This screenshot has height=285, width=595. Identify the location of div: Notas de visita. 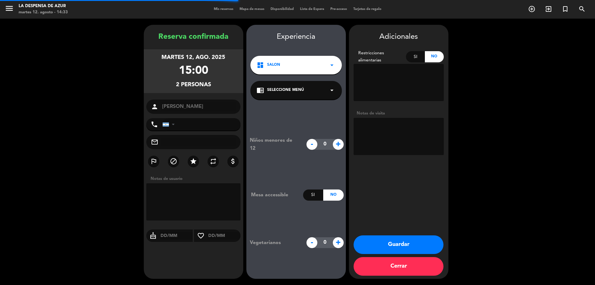
(399, 113).